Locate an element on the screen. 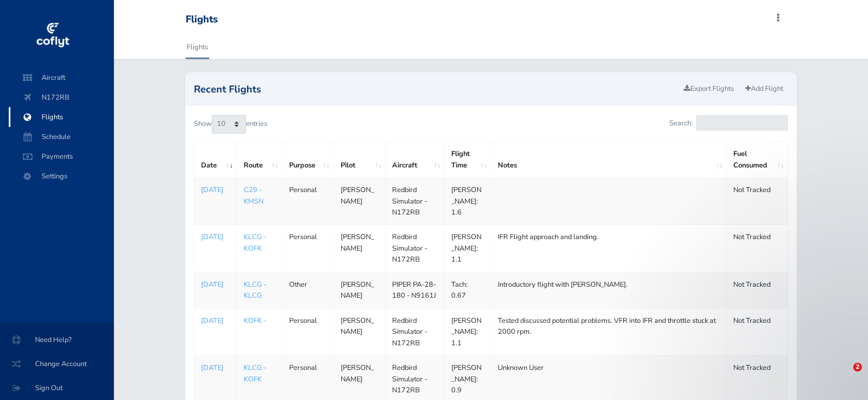 Image resolution: width=868 pixels, height=400 pixels. a: C29 - KMSN is located at coordinates (253, 195).